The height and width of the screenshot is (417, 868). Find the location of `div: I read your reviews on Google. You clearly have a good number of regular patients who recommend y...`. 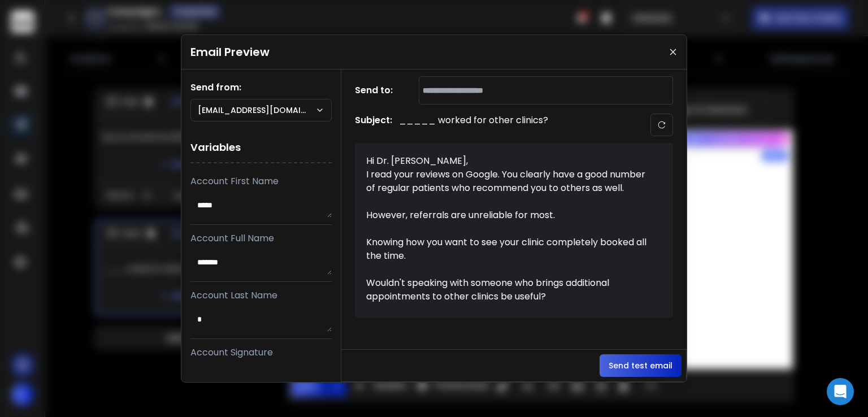

div: I read your reviews on Google. You clearly have a good number of regular patients who recommend y... is located at coordinates (507, 182).